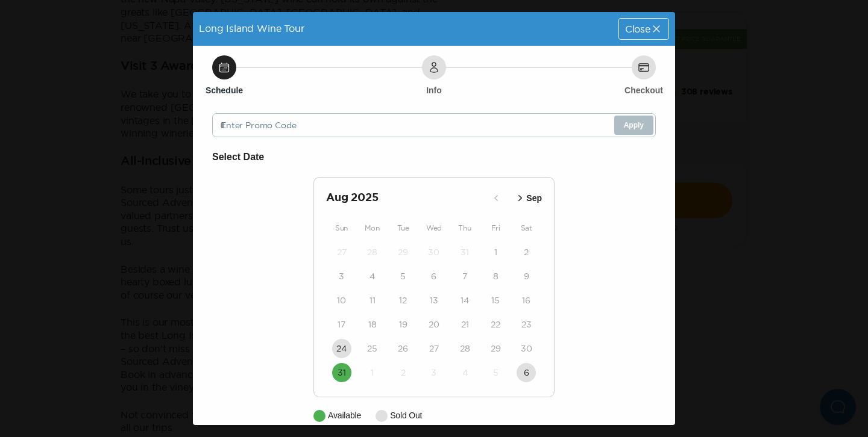  I want to click on button: 2, so click(403, 373).